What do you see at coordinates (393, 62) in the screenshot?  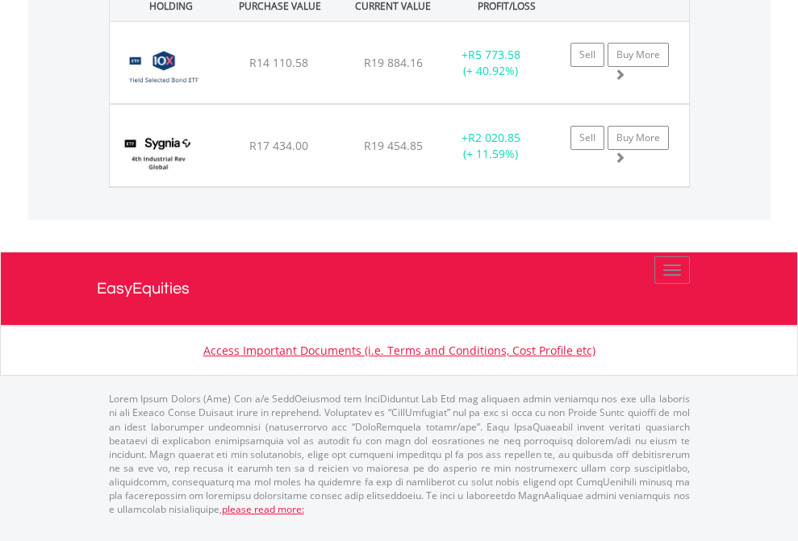 I see `span: R19 884.16` at bounding box center [393, 62].